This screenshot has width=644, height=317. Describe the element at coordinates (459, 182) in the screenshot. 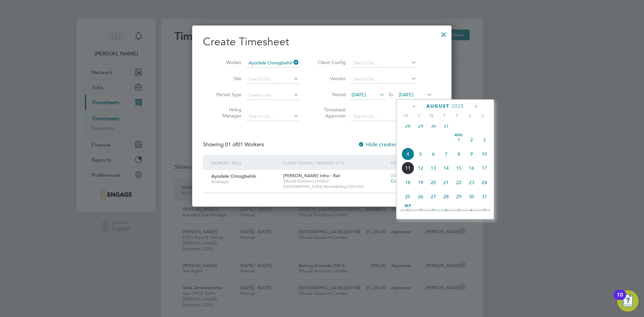

I see `span: 22` at that location.